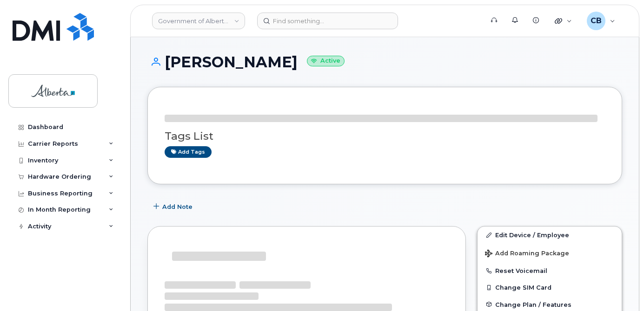 The height and width of the screenshot is (311, 644). What do you see at coordinates (550, 235) in the screenshot?
I see `a: Edit Device / Employee` at bounding box center [550, 235].